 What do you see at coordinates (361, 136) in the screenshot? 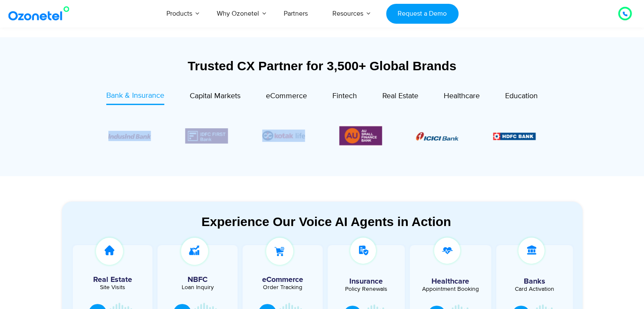
I see `img: Picture13.png` at bounding box center [361, 136].